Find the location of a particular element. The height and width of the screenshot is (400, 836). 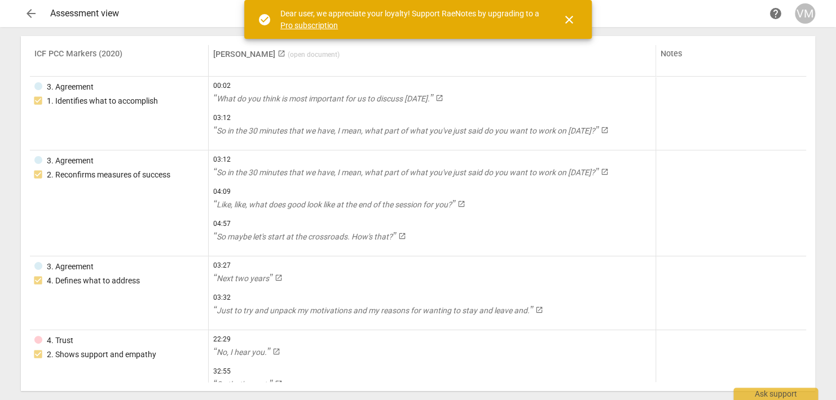

th: Notes is located at coordinates (731, 61).